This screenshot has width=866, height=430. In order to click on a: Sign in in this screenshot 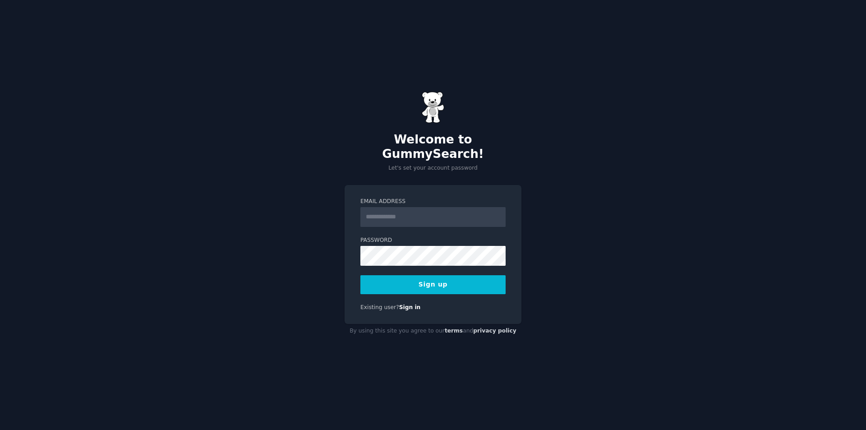, I will do `click(410, 307)`.